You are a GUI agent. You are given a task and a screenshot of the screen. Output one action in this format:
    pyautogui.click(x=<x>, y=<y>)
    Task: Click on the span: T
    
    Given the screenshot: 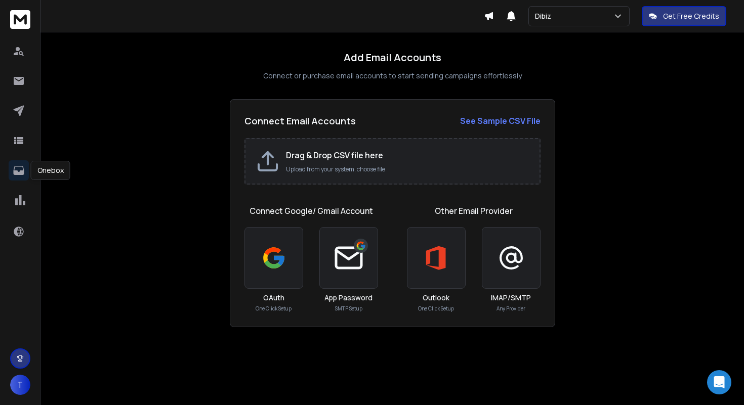 What is the action you would take?
    pyautogui.click(x=20, y=385)
    